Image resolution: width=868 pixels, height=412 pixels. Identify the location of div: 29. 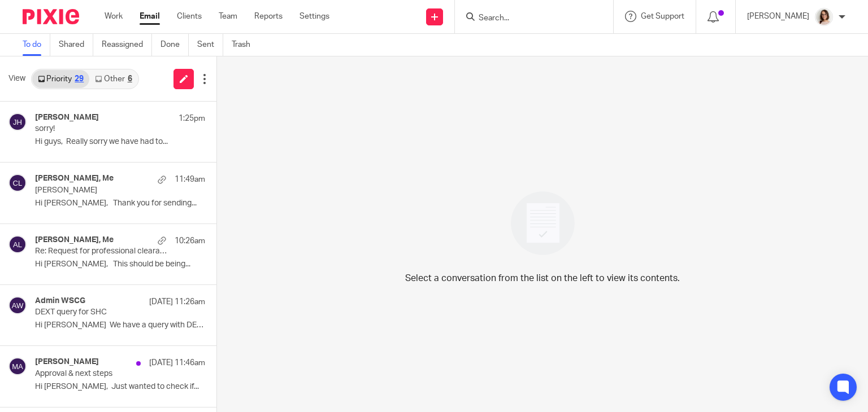
(79, 79).